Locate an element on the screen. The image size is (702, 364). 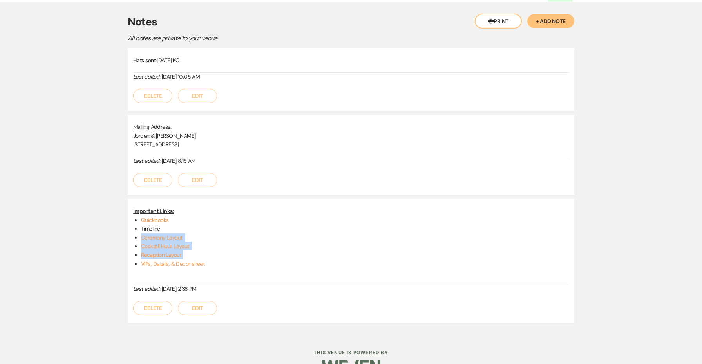
a: Ceremony Layout is located at coordinates (162, 238).